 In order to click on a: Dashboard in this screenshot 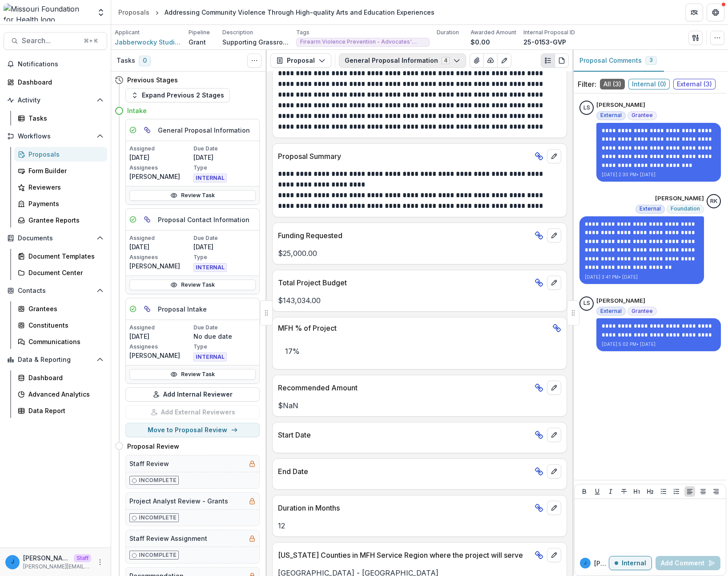, I will do `click(55, 82)`.